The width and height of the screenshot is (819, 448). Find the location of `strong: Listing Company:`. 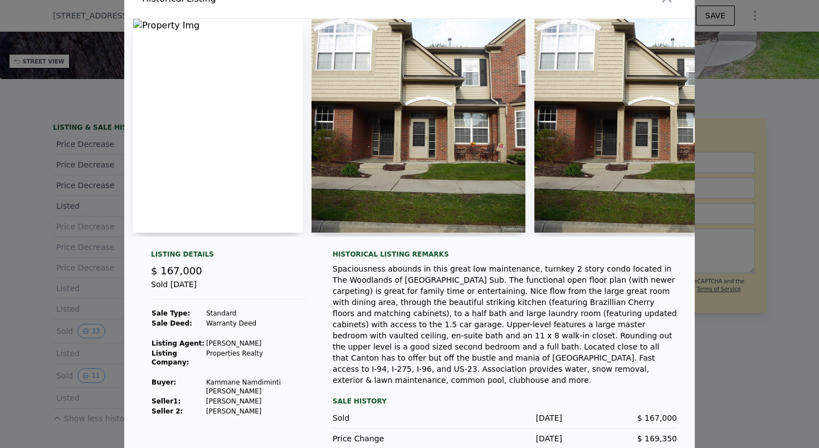

strong: Listing Company: is located at coordinates (170, 358).